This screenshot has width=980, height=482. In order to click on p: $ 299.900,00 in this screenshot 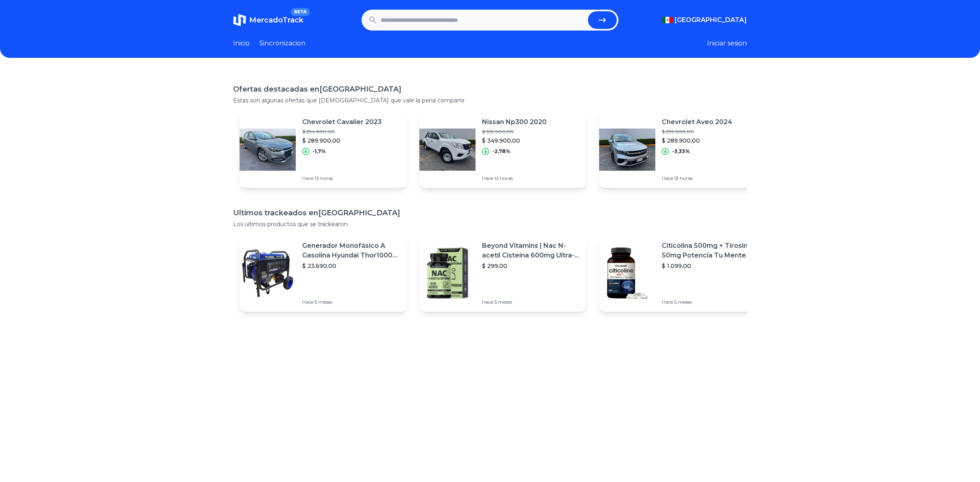, I will do `click(697, 132)`.